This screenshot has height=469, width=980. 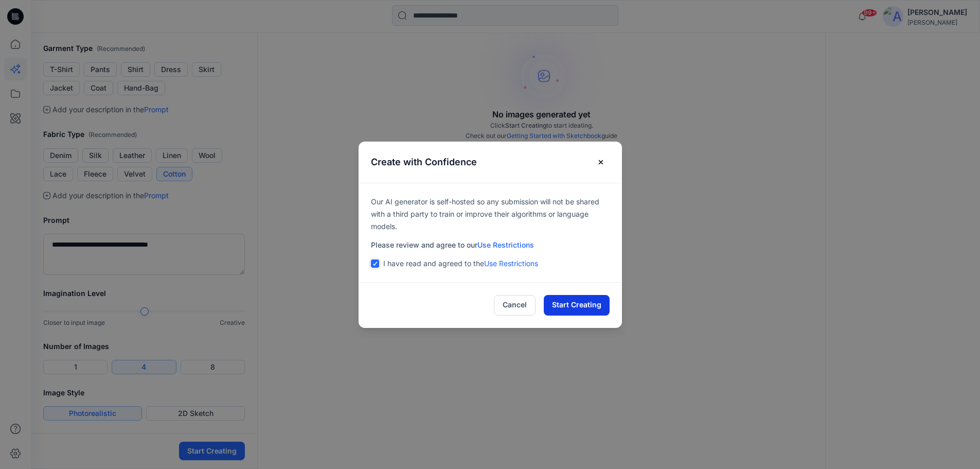 What do you see at coordinates (460, 264) in the screenshot?
I see `p: I have read and agreed to the` at bounding box center [460, 264].